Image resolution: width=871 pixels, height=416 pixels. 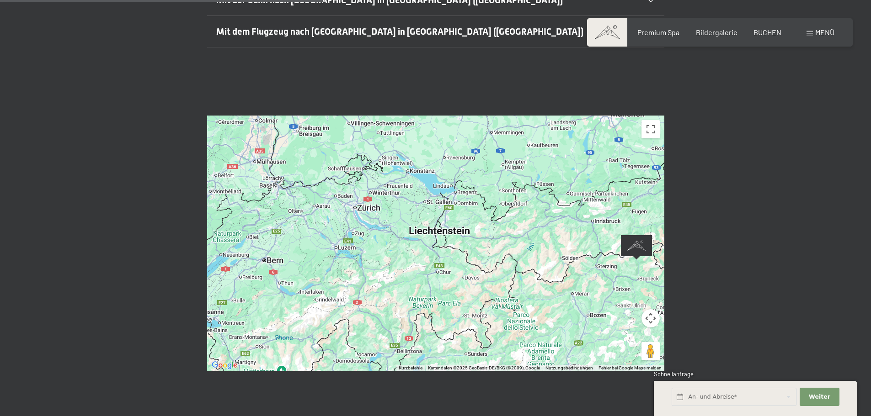 What do you see at coordinates (658, 32) in the screenshot?
I see `span: Premium Spa` at bounding box center [658, 32].